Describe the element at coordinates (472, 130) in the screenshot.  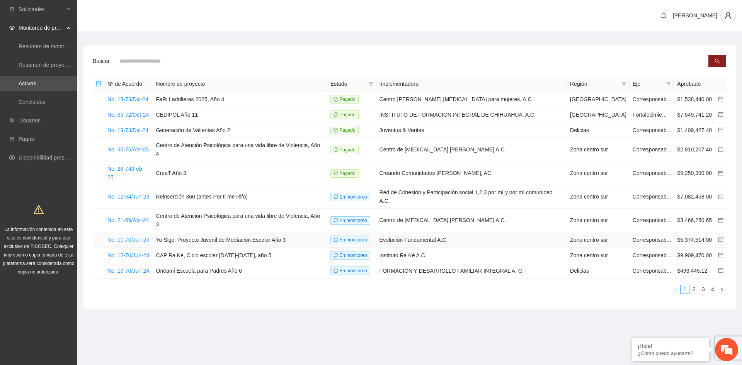
I see `td: Juventus & Veritas` at that location.